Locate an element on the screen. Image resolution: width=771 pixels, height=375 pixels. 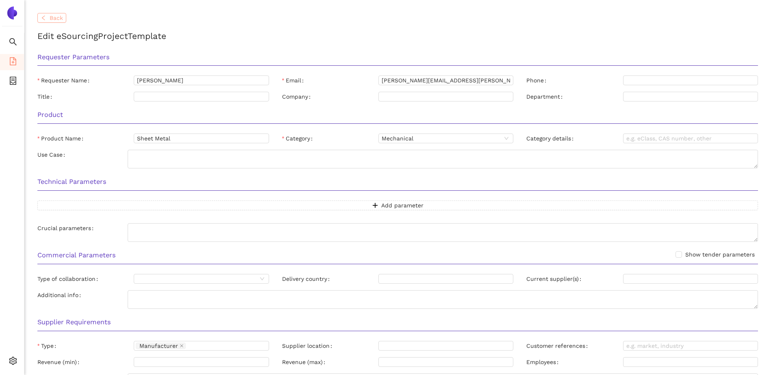
span: container is located at coordinates (13, 82).